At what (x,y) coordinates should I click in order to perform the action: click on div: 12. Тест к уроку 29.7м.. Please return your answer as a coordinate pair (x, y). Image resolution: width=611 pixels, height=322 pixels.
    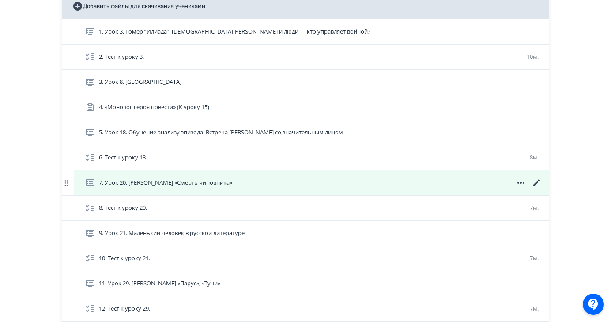
    Looking at the image, I should click on (305, 309).